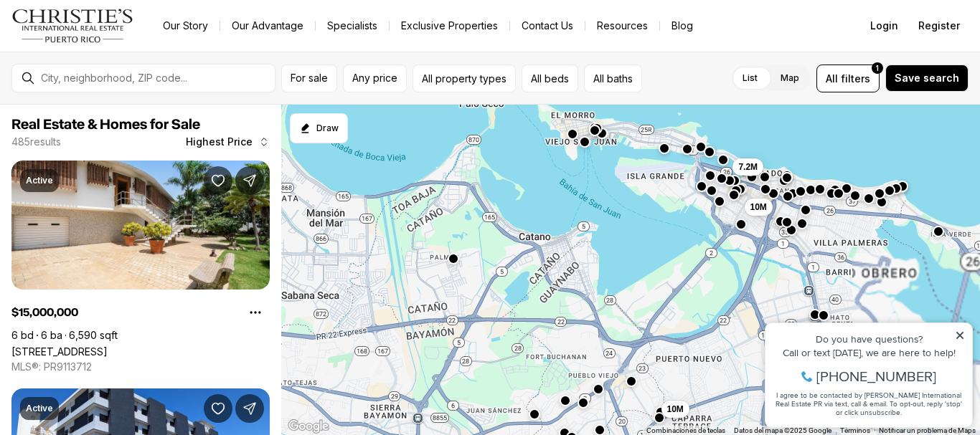  Describe the element at coordinates (185, 26) in the screenshot. I see `a: Our Story` at that location.